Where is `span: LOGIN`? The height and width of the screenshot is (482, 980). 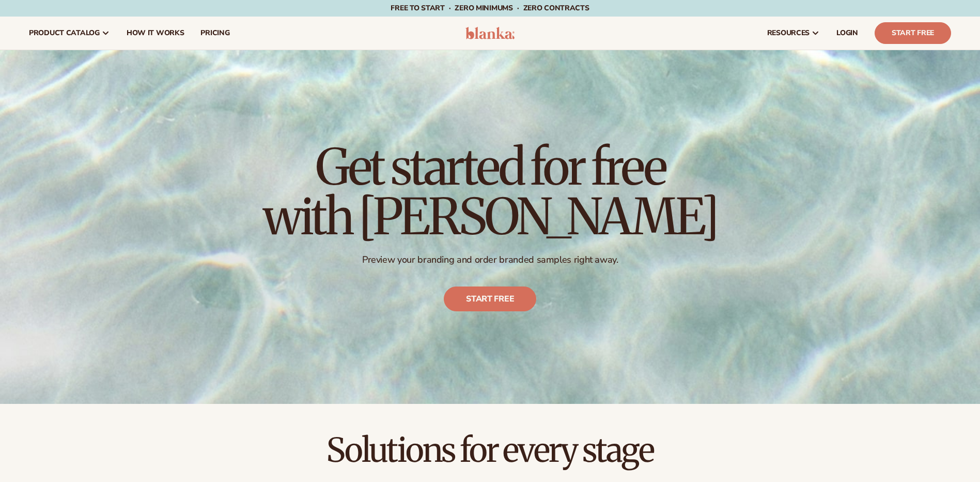
span: LOGIN is located at coordinates (847, 33).